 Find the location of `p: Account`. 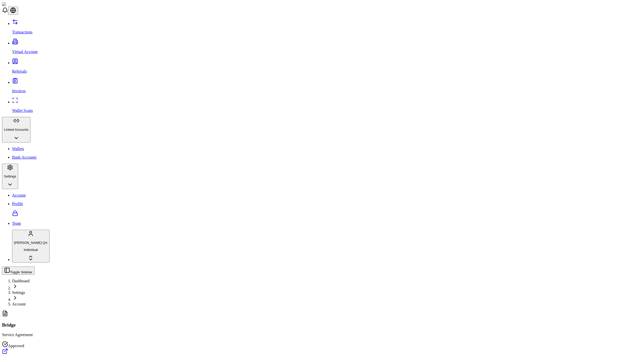

p: Account is located at coordinates (327, 195).